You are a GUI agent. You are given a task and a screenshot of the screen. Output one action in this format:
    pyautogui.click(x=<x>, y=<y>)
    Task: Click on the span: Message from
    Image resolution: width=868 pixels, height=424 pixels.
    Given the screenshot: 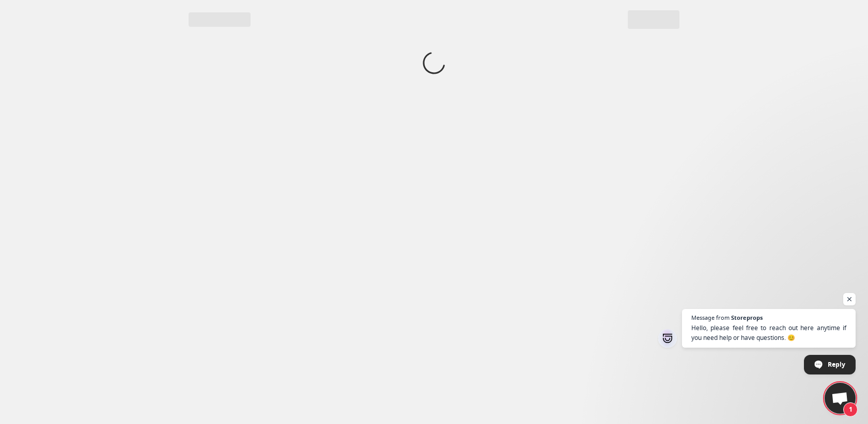 What is the action you would take?
    pyautogui.click(x=710, y=317)
    